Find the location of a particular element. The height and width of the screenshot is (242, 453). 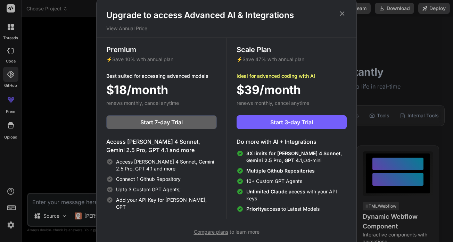

p: View Annual Price is located at coordinates (226, 28).